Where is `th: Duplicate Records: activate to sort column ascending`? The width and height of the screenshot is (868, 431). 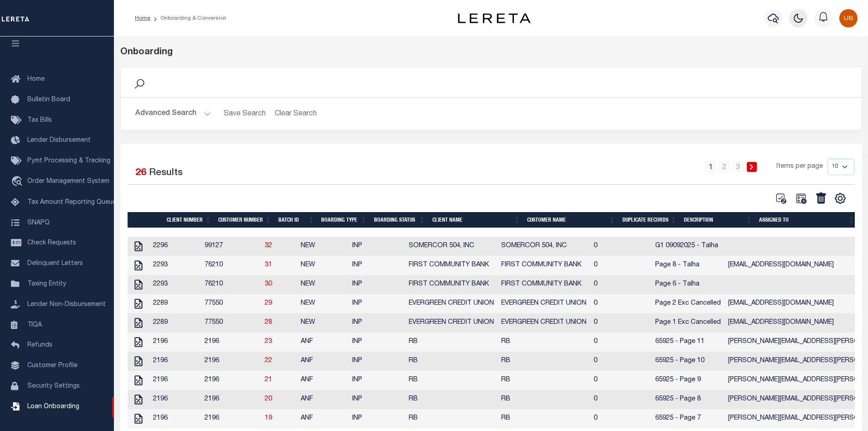 th: Duplicate Records: activate to sort column ascending is located at coordinates (649, 220).